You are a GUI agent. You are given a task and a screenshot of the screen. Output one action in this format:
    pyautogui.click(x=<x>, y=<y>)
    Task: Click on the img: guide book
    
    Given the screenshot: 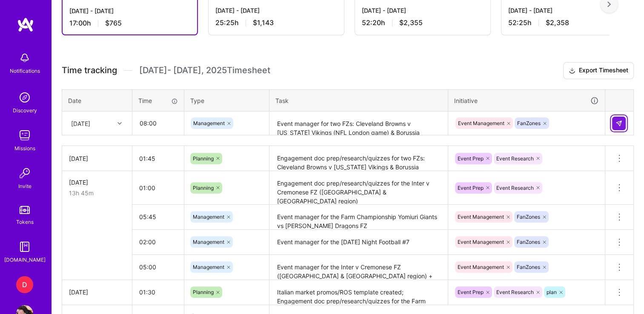 What is the action you would take?
    pyautogui.click(x=25, y=247)
    